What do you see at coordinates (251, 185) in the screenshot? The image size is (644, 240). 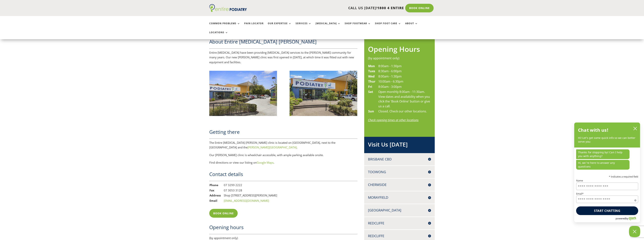 I see `td: 07 3299 2222` at bounding box center [251, 185].